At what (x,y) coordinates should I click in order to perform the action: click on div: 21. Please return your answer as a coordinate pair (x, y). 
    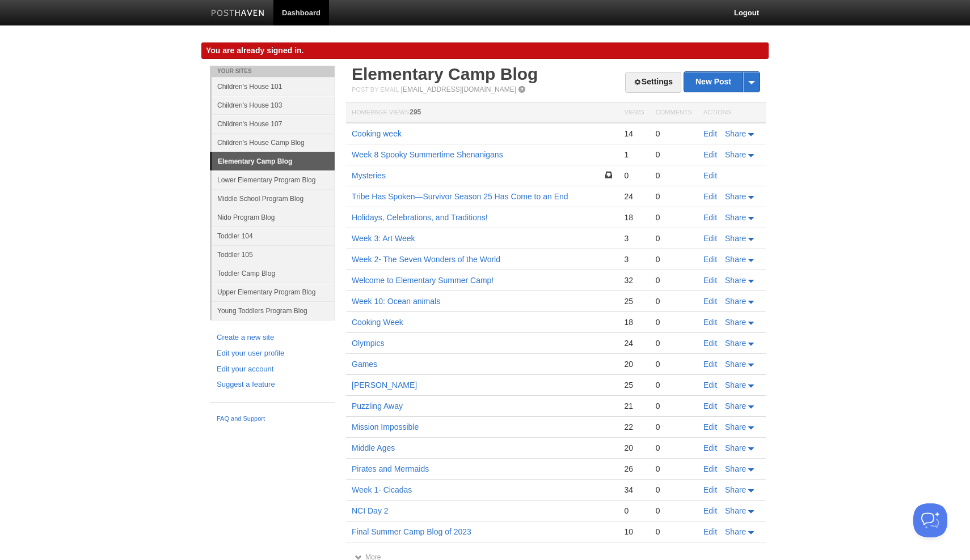
    Looking at the image, I should click on (633, 406).